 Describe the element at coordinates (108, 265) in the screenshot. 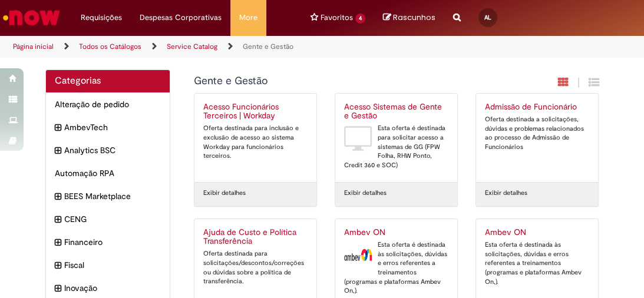

I see `div: expandir categoria Fiscal Fiscal` at that location.